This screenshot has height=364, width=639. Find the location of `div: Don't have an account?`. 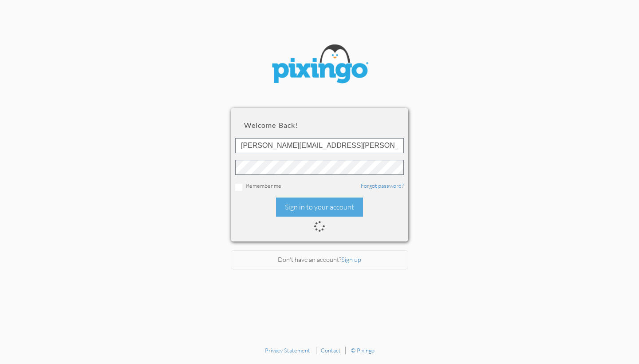

div: Don't have an account? is located at coordinates (320, 259).